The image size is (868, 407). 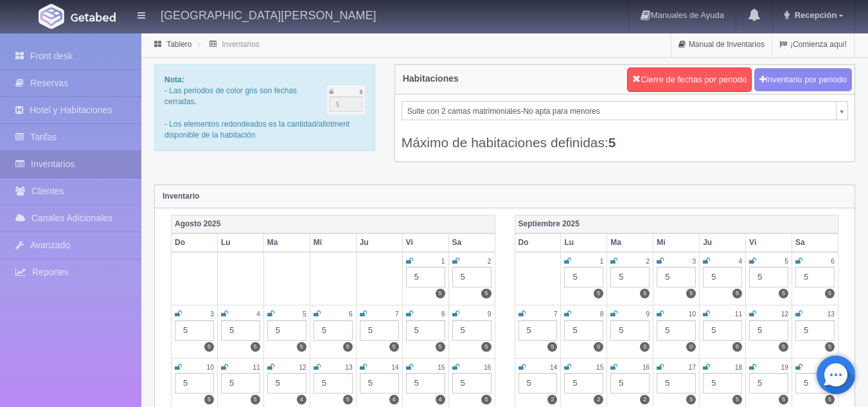 What do you see at coordinates (786, 261) in the screenshot?
I see `small: 5` at bounding box center [786, 261].